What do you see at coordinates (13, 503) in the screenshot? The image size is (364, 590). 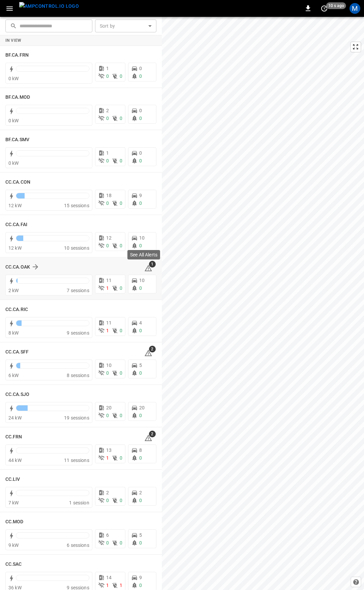 I see `span: 7 kW` at bounding box center [13, 503].